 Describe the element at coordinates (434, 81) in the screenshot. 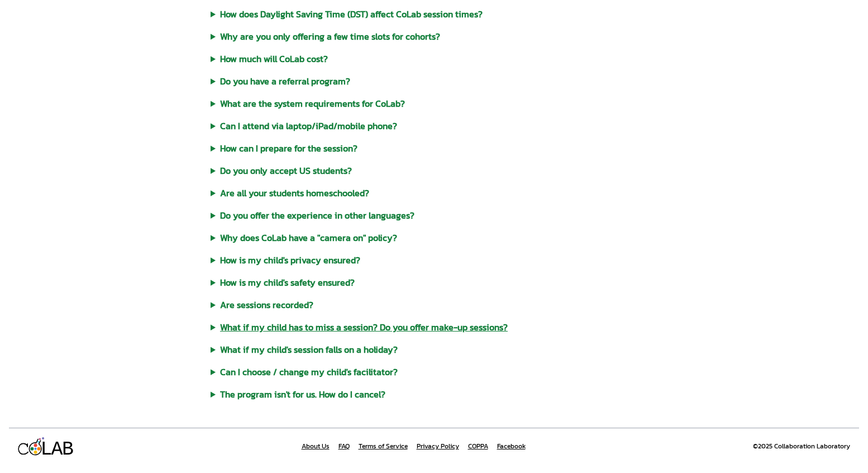

I see `summary: Do you have a referral program?` at that location.